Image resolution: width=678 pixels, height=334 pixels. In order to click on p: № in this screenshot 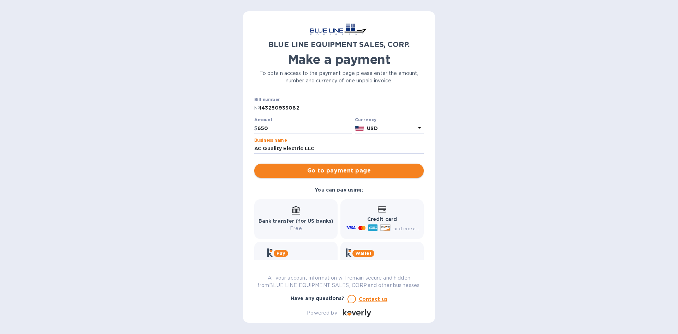, I will do `click(257, 108)`.